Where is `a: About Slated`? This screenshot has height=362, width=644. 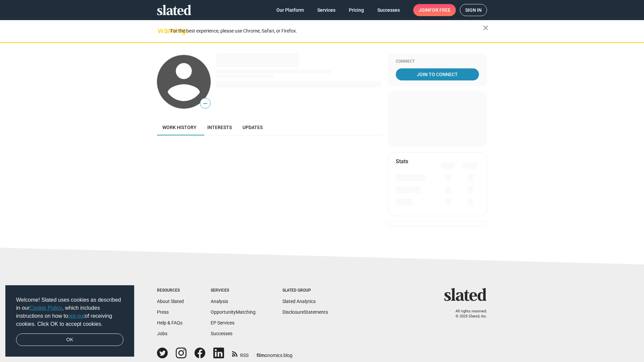
a: About Slated is located at coordinates (170, 301).